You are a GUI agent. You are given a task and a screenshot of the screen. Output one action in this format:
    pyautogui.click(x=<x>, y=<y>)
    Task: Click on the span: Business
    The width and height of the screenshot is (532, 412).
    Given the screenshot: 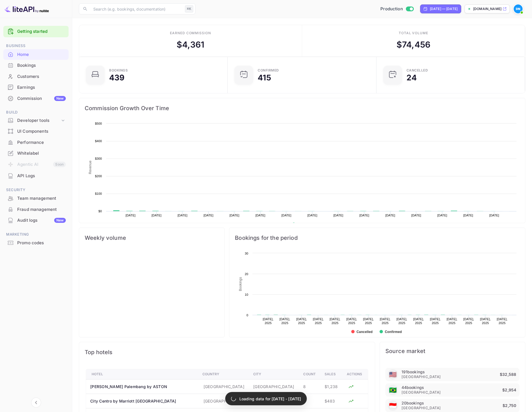 What is the action you would take?
    pyautogui.click(x=36, y=46)
    